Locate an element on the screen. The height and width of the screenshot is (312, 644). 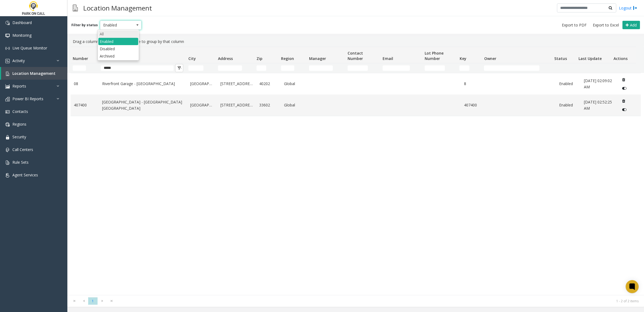
span: Rule Sets is located at coordinates (20, 162).